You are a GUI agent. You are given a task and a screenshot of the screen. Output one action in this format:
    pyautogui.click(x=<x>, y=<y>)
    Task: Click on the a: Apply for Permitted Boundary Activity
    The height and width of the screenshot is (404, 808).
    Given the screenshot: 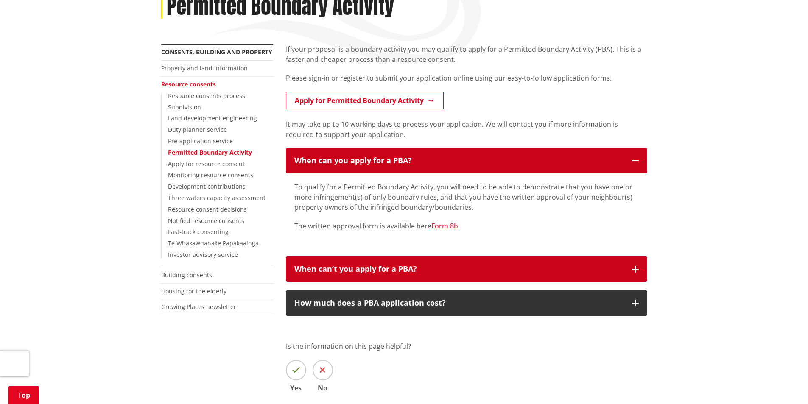 What is the action you would take?
    pyautogui.click(x=365, y=101)
    